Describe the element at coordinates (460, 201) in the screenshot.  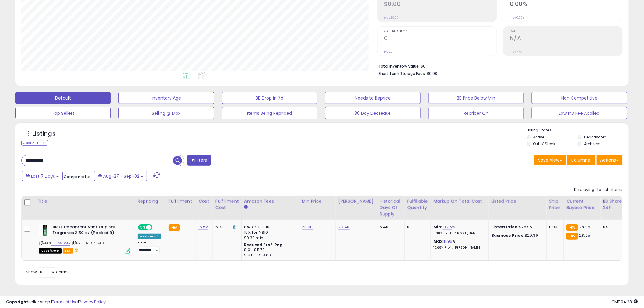
I see `div: Markup on Total Cost` at that location.